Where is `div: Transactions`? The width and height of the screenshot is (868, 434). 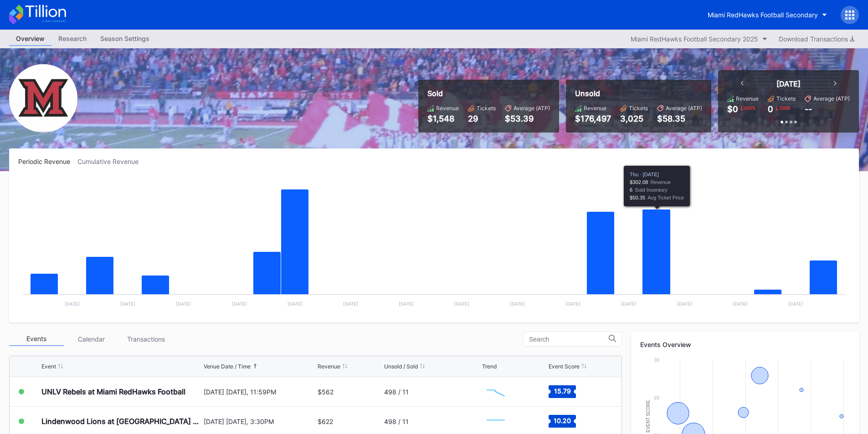
div: Transactions is located at coordinates (146, 339).